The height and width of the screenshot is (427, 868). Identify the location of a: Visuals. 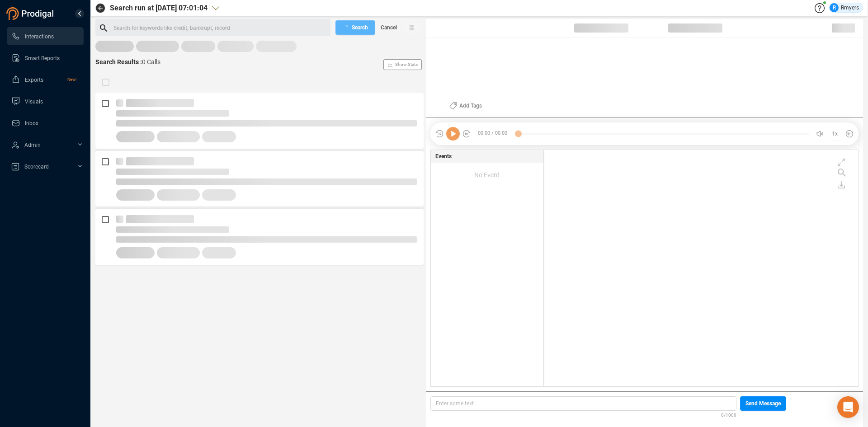
(44, 101).